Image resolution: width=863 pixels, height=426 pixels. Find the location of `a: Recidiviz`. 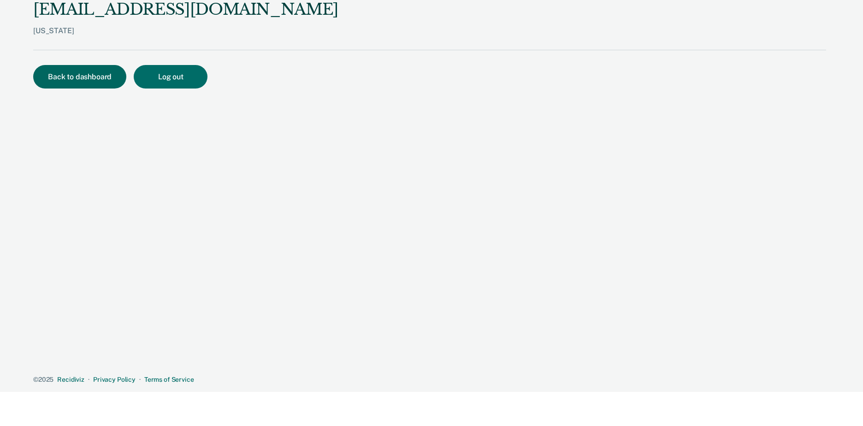

a: Recidiviz is located at coordinates (71, 380).